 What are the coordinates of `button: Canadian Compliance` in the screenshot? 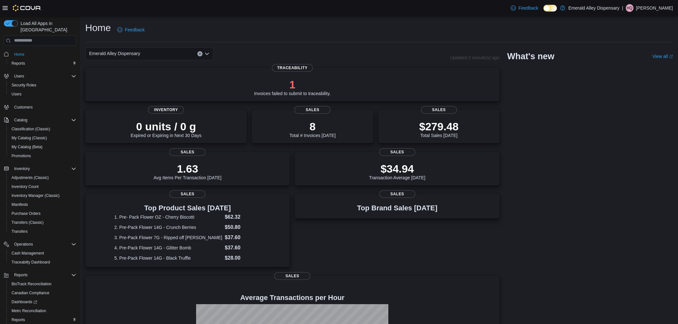 It's located at (43, 293).